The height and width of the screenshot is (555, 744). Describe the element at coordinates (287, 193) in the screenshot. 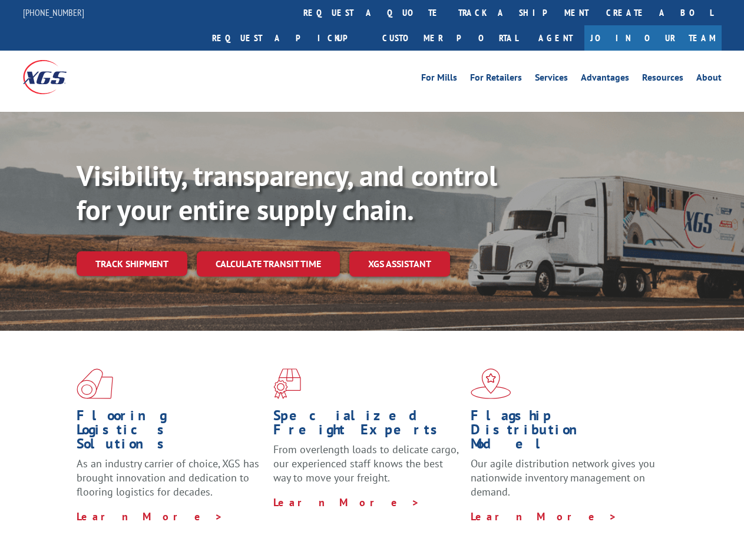

I see `b: Visibility, transparency, and control for your entire supply chain.` at that location.